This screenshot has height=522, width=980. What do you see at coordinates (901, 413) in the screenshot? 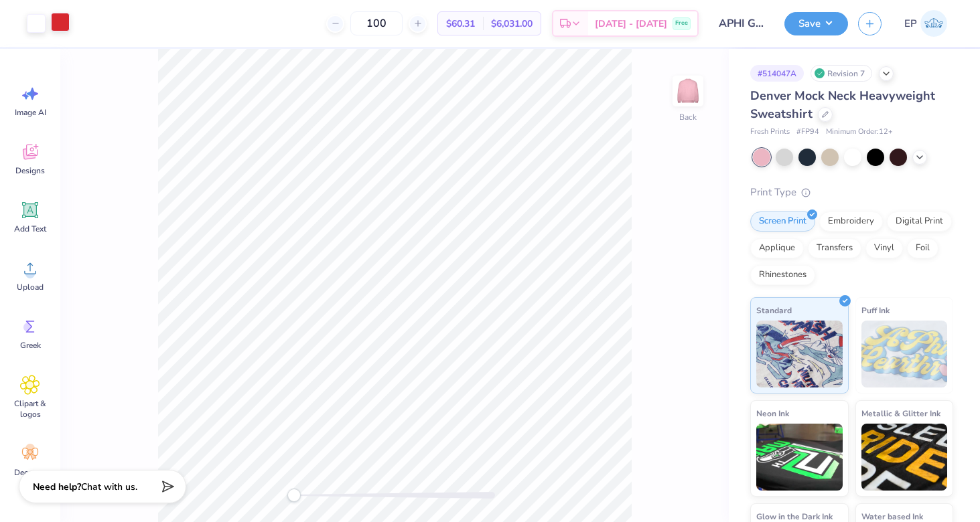
I see `span: Metallic & Glitter Ink` at bounding box center [901, 413].